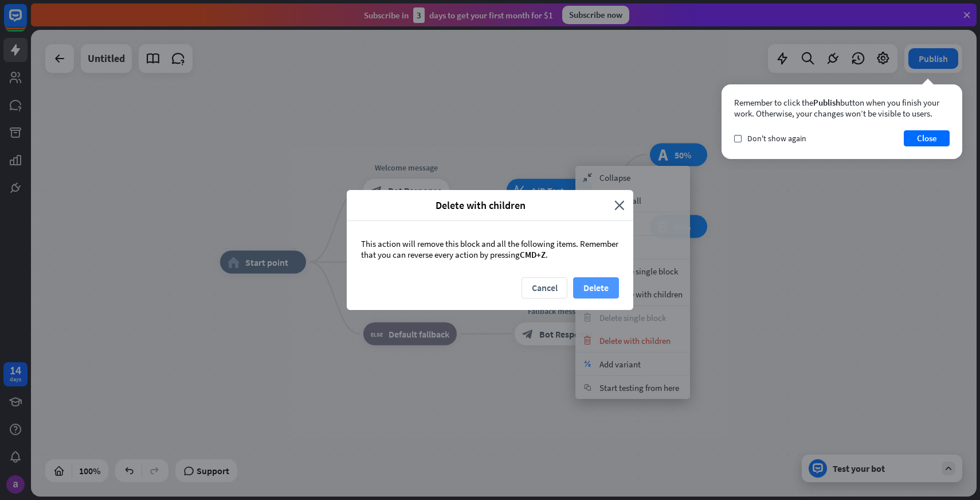 This screenshot has width=980, height=500. I want to click on div: This action will remove this block and all the following items. Remember that you can reverse eve..., so click(490, 249).